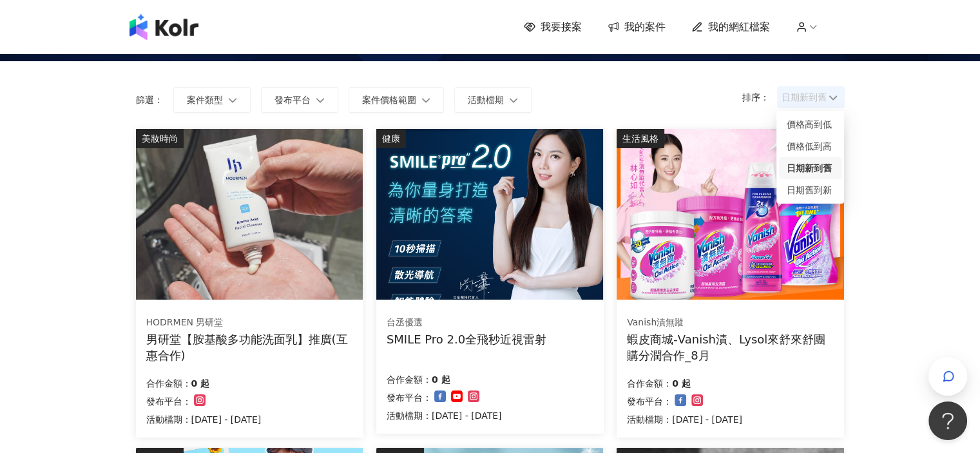 The height and width of the screenshot is (453, 980). What do you see at coordinates (810, 169) in the screenshot?
I see `div: 日期新到舊` at bounding box center [810, 169].